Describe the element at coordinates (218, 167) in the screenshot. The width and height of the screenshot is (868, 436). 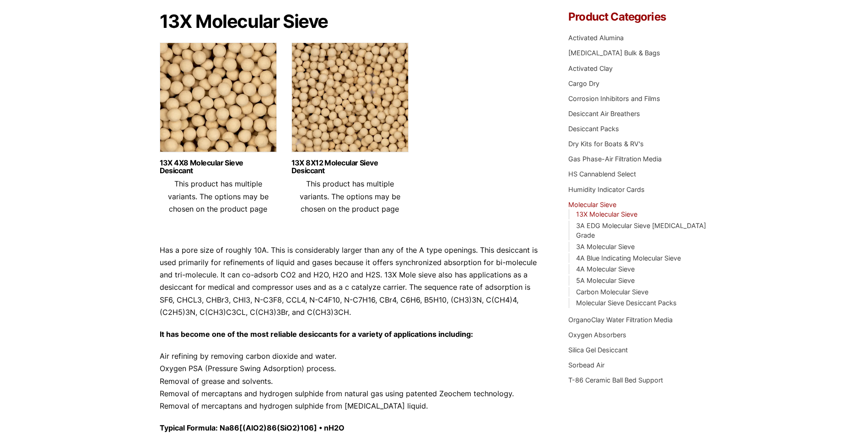
I see `a: 13X 4X8 Molecular Sieve Desiccant` at that location.